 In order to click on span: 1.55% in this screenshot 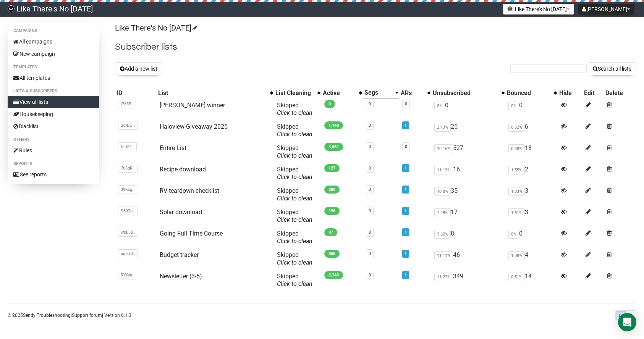, I will do `click(516, 170)`.